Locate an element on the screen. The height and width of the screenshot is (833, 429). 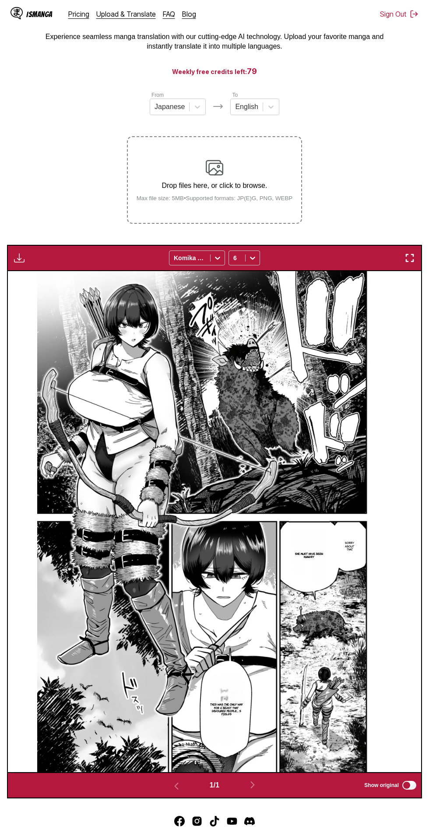
img: Manga Panel is located at coordinates (215, 522).